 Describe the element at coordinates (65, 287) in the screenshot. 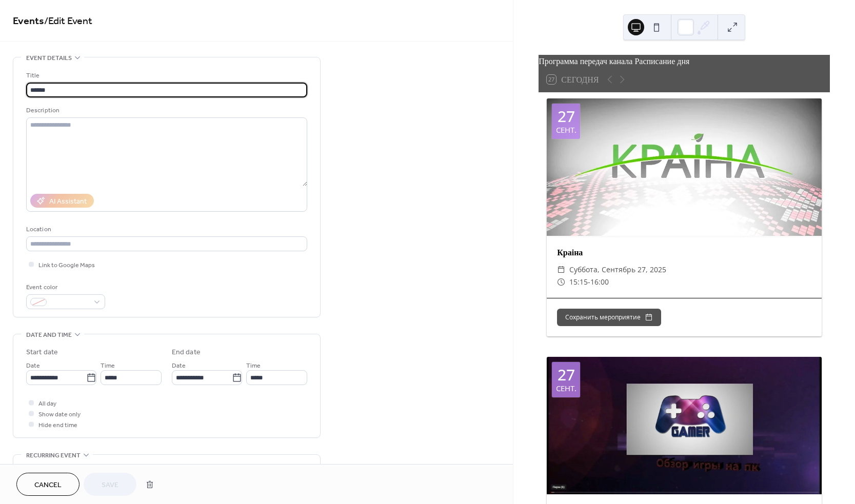

I see `div: Event color` at that location.